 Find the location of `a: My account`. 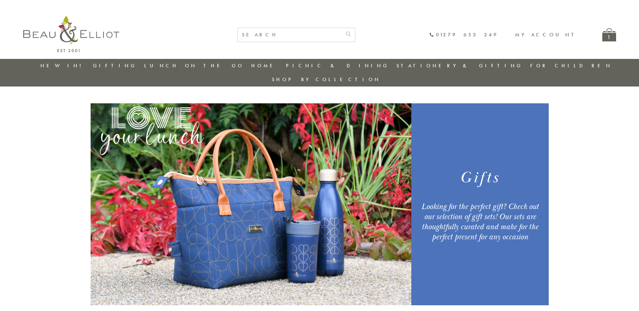

a: My account is located at coordinates (547, 35).